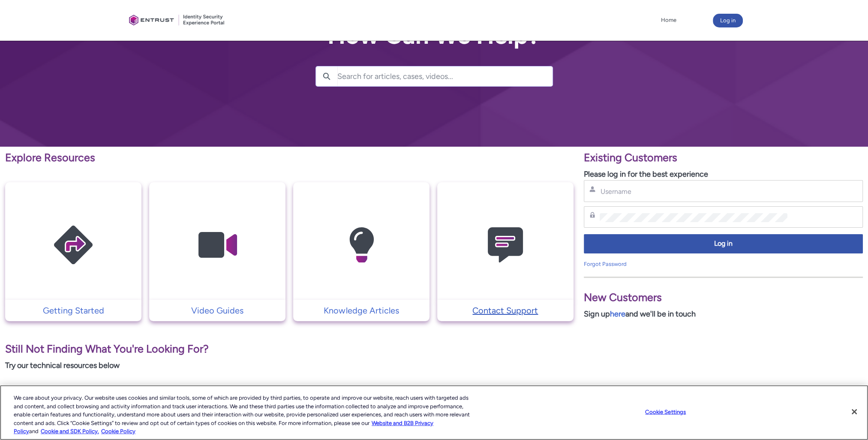 The width and height of the screenshot is (868, 440). What do you see at coordinates (669, 20) in the screenshot?
I see `a: Home` at bounding box center [669, 20].